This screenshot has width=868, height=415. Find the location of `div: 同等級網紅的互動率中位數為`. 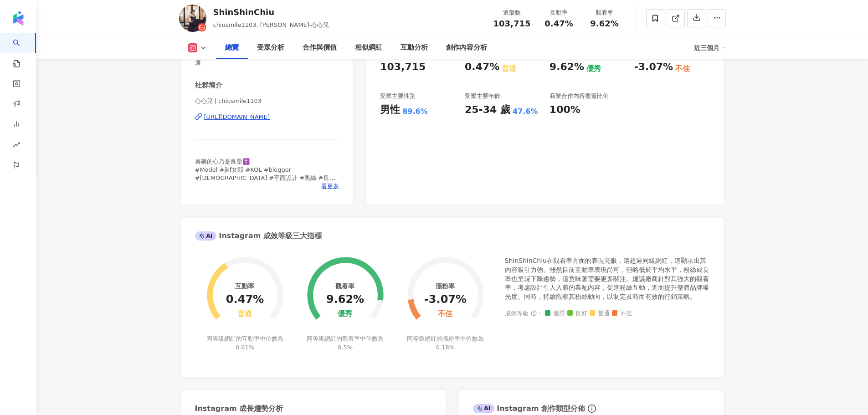

div: 同等級網紅的互動率中位數為 is located at coordinates (245, 343).